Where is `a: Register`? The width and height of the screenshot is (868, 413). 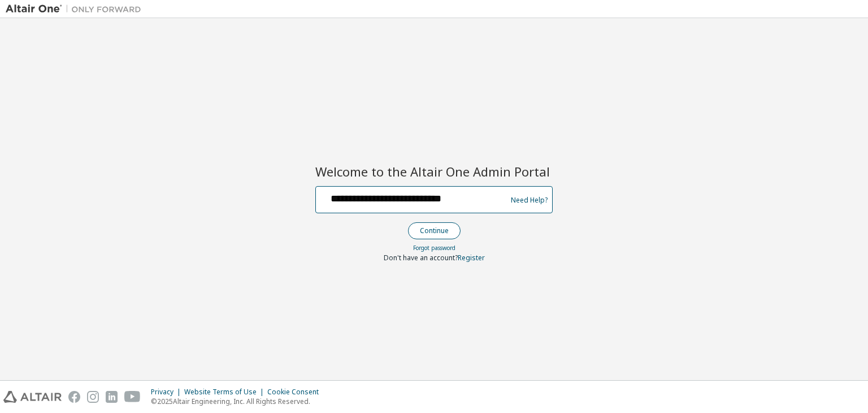
a: Register is located at coordinates (471, 258).